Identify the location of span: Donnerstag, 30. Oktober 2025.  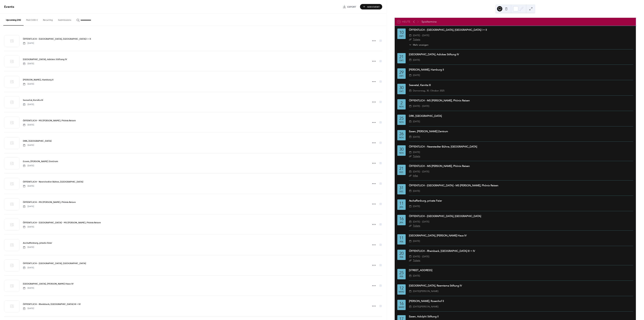
(429, 91).